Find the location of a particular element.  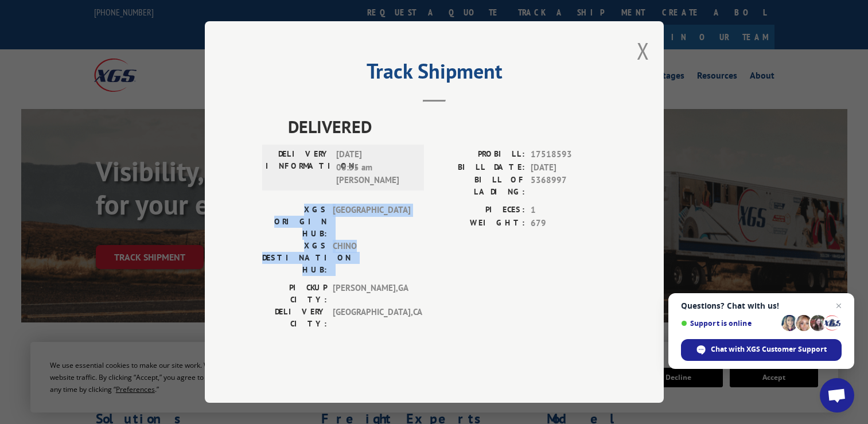

label: PICKUP CITY: is located at coordinates (295, 294).